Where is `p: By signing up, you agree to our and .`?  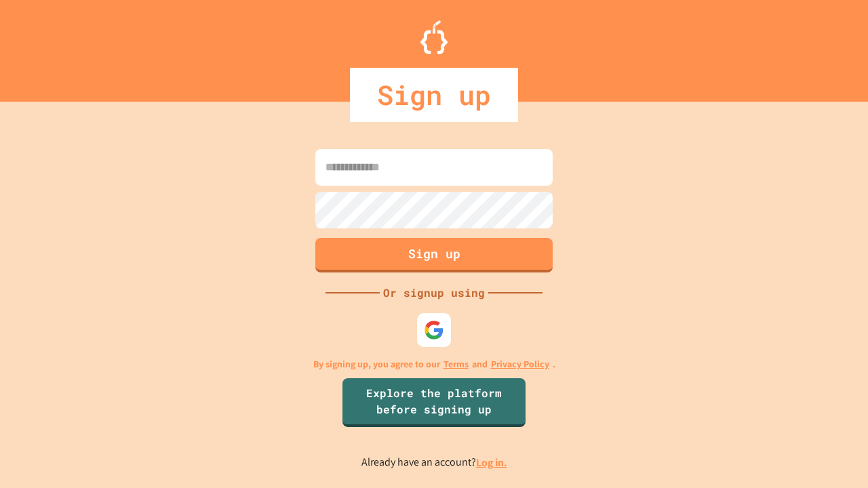
p: By signing up, you agree to our and . is located at coordinates (434, 364).